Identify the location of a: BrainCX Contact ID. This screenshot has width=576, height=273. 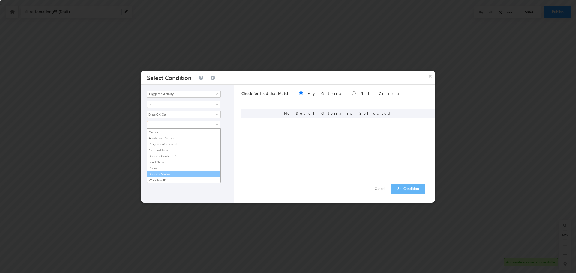
(184, 156).